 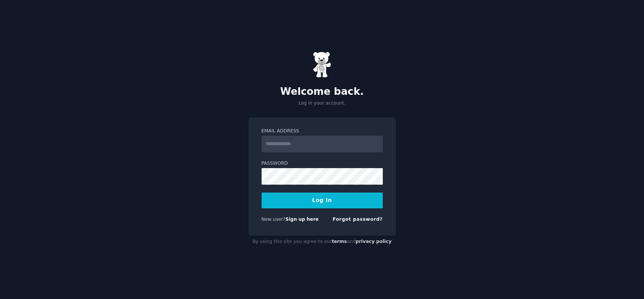 What do you see at coordinates (322, 92) in the screenshot?
I see `h2: Welcome back.` at bounding box center [322, 92].